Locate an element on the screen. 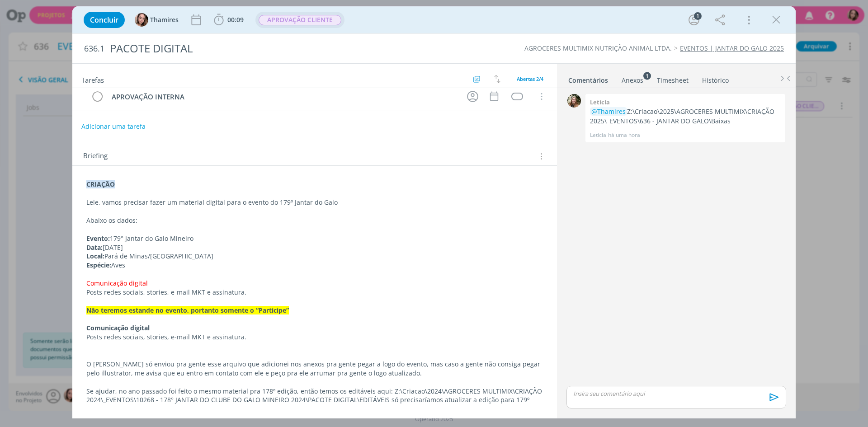  span: Briefing is located at coordinates (95, 157).